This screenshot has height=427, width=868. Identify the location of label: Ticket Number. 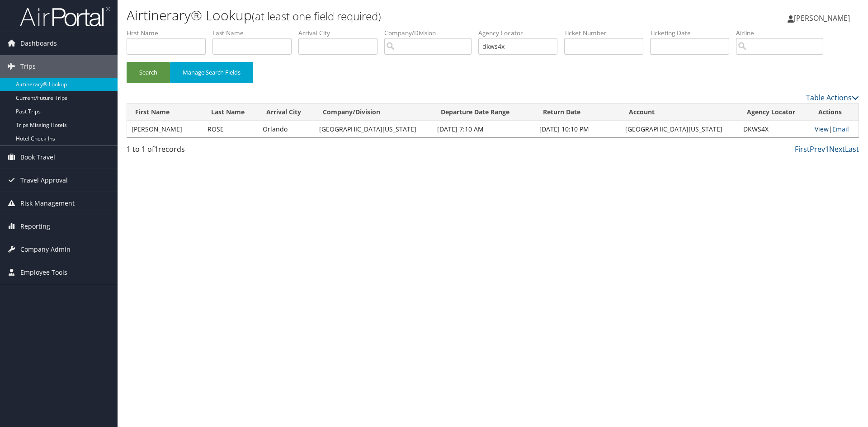
(607, 33).